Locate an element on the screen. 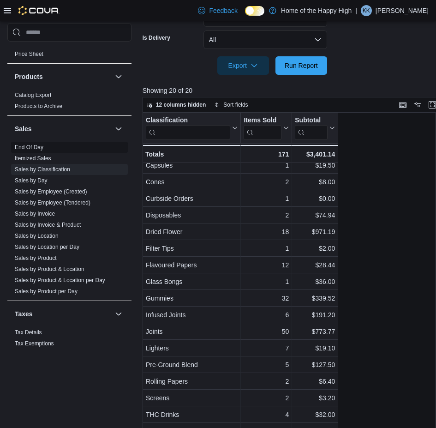 This screenshot has width=436, height=428. div: Capsules is located at coordinates (192, 166).